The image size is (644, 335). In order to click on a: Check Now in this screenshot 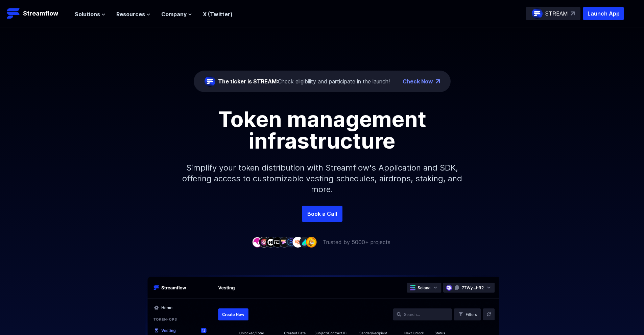, I will do `click(418, 81)`.